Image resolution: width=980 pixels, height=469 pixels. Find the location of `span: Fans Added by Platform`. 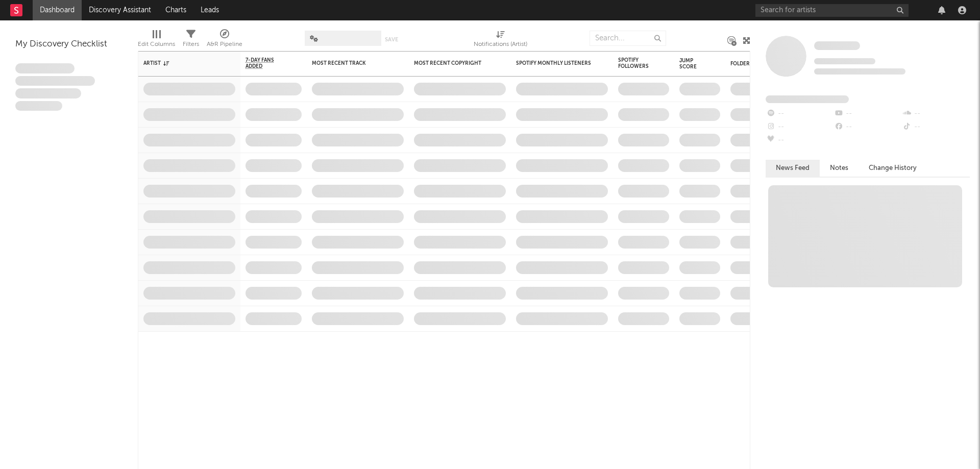

span: Fans Added by Platform is located at coordinates (807, 99).